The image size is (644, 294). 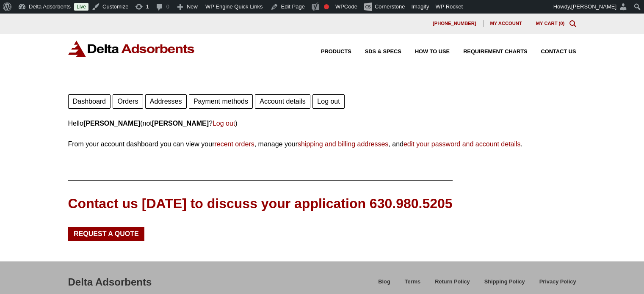 What do you see at coordinates (343, 144) in the screenshot?
I see `a: shipping and billing addresses` at bounding box center [343, 144].